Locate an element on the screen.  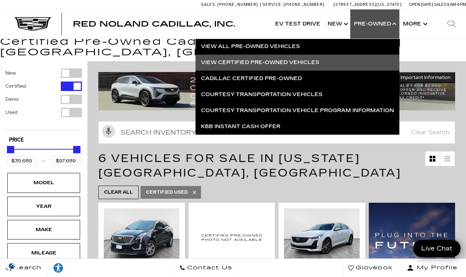
a: EV Test Drive is located at coordinates (298, 24).